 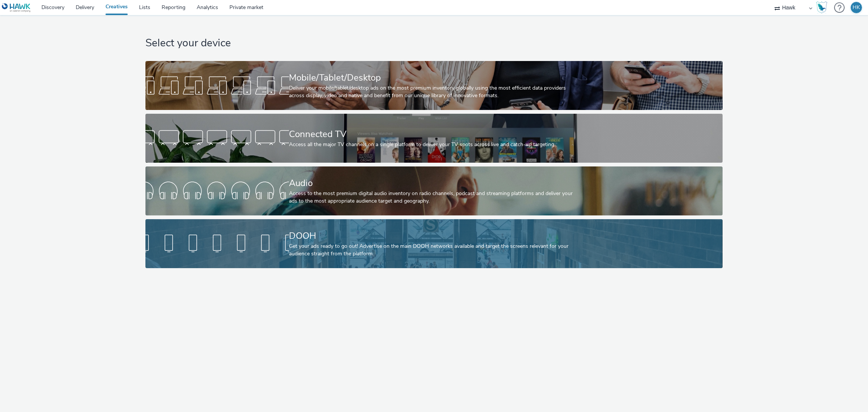 What do you see at coordinates (434, 191) in the screenshot?
I see `a: AudioAccess to the most premium digital audio inventory on radio channels, podcast and streaming ...` at bounding box center [434, 191].